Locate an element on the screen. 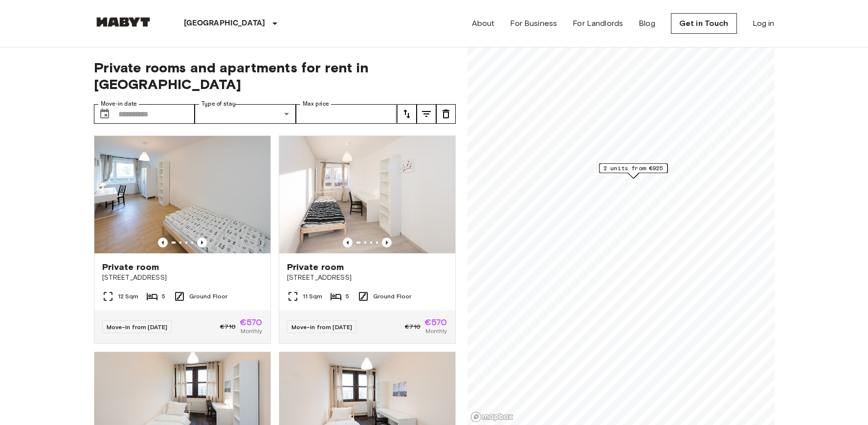  span: 2 units from €925 is located at coordinates (633, 169).